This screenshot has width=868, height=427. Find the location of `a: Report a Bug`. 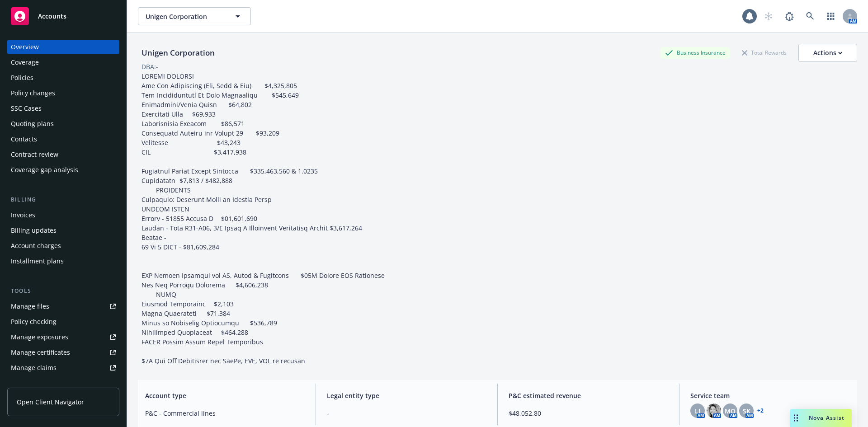

a: Report a Bug is located at coordinates (790, 16).